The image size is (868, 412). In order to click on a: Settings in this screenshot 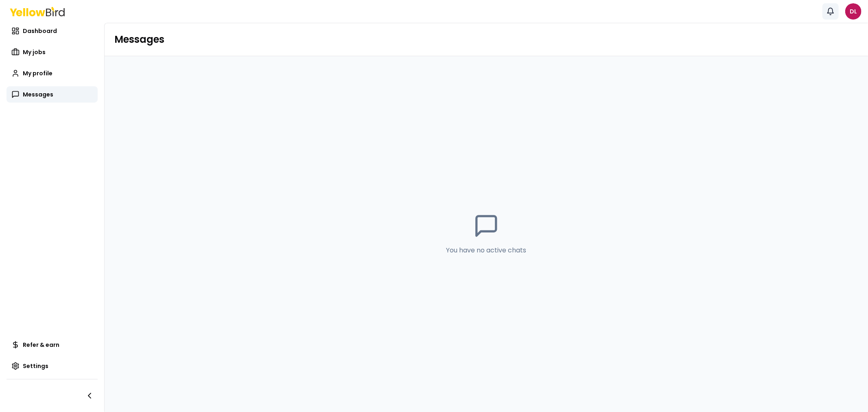, I will do `click(52, 366)`.